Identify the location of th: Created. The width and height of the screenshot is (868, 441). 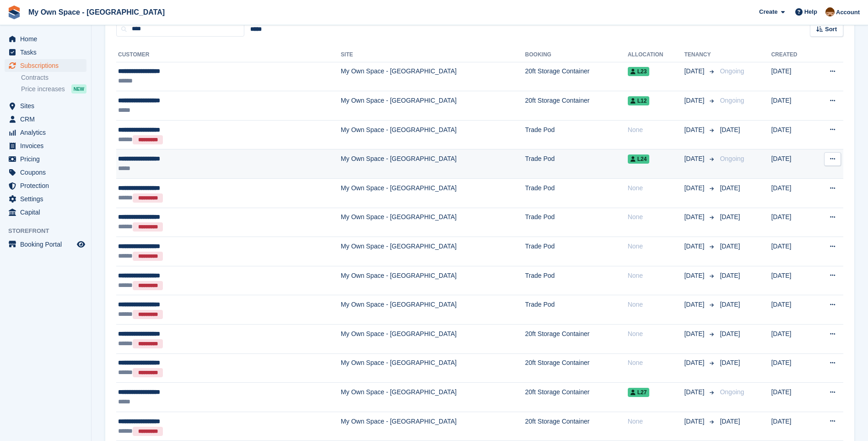
(792, 55).